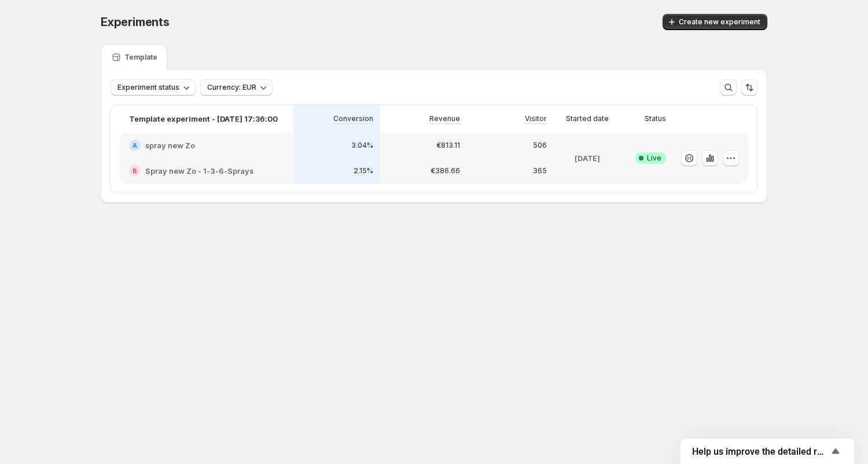  Describe the element at coordinates (654, 158) in the screenshot. I see `span: Live` at that location.